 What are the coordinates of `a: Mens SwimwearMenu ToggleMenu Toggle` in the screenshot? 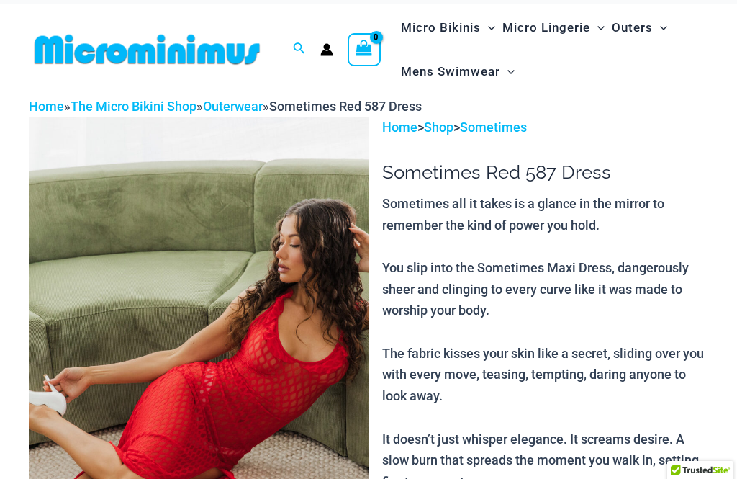 It's located at (458, 71).